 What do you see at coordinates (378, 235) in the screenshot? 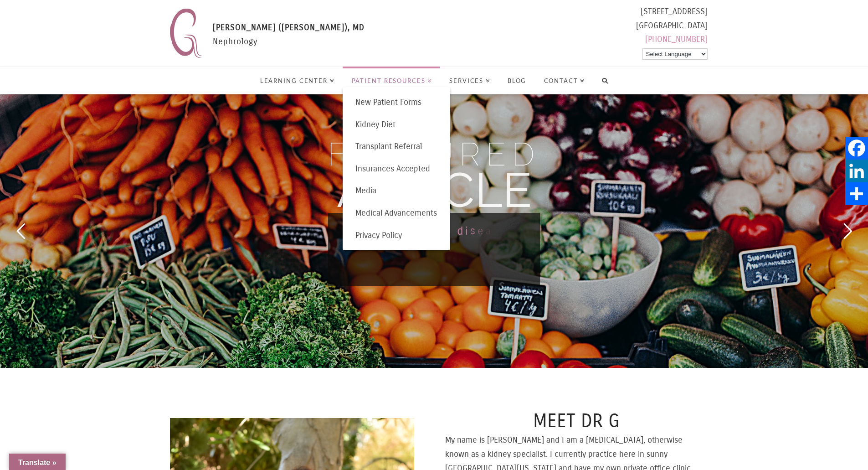
I see `span: Privacy Policy` at bounding box center [378, 235].